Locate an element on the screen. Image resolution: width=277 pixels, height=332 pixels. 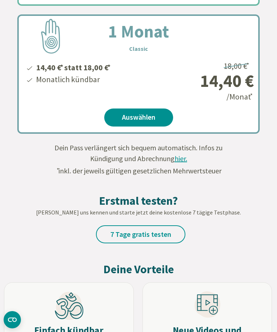
li: 14,40 € statt 18,00 € is located at coordinates (73, 67).